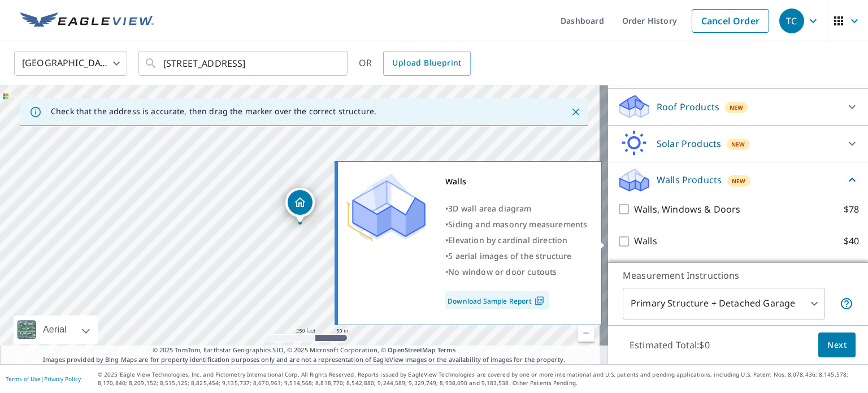 This screenshot has height=393, width=868. What do you see at coordinates (386, 207) in the screenshot?
I see `img: Premium` at bounding box center [386, 207].